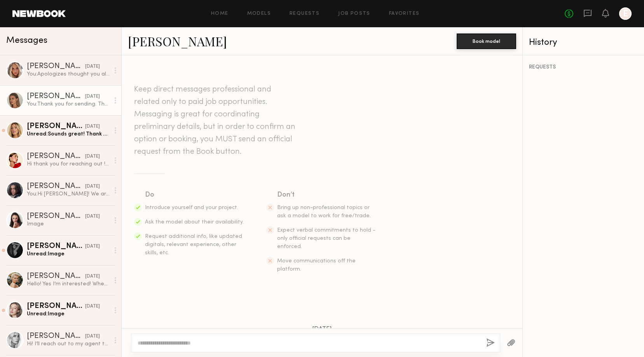 The height and width of the screenshot is (357, 644). What do you see at coordinates (194, 244) in the screenshot?
I see `span: Request additional info, like updated digitals, relevant experience, other skills, etc.` at bounding box center [194, 244].